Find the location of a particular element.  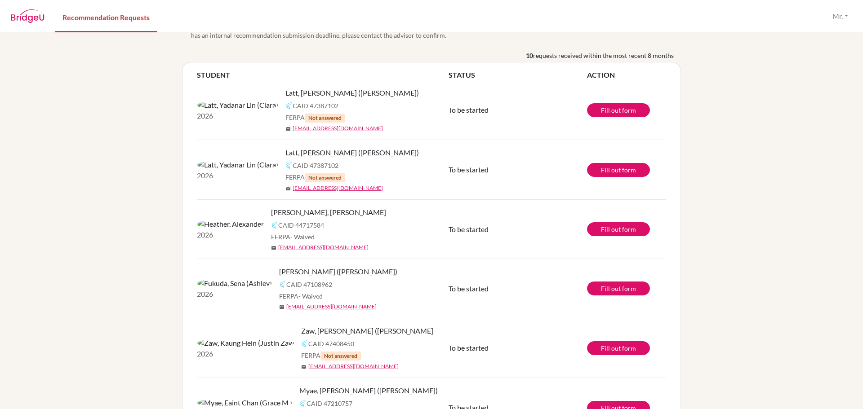

th: STUDENT is located at coordinates (323, 75).